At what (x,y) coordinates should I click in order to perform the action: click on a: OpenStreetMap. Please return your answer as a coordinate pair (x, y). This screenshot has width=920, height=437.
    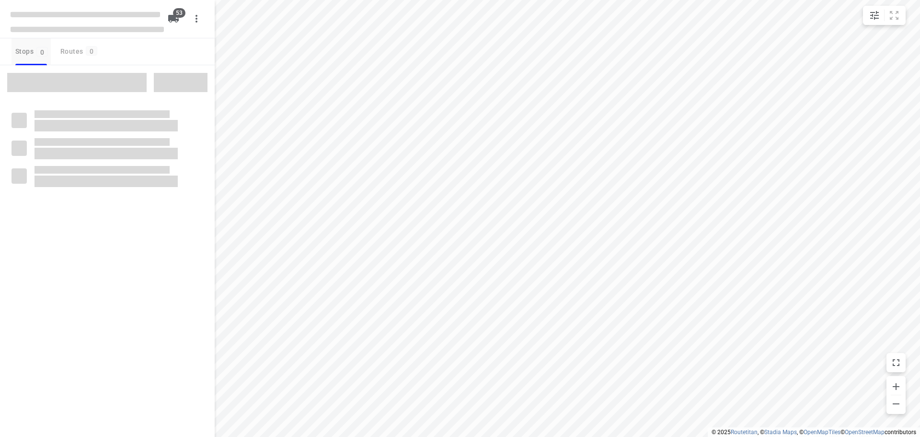
    Looking at the image, I should click on (865, 432).